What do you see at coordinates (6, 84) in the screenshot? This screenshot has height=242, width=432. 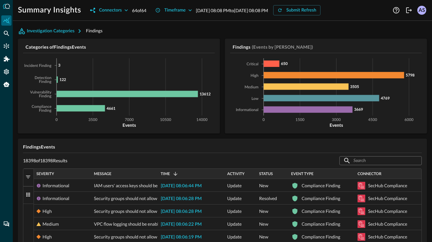 I see `div: Query Agent` at bounding box center [6, 84].